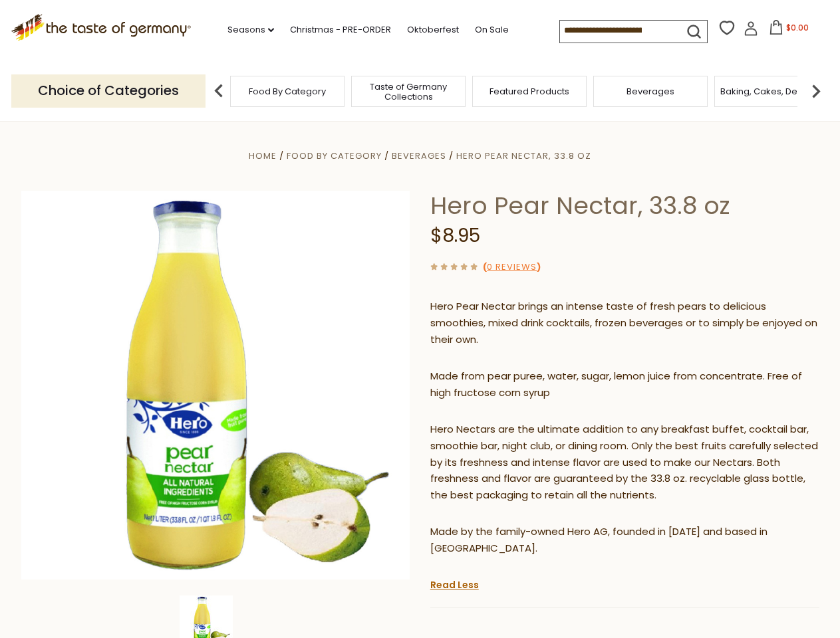 The width and height of the screenshot is (840, 638). What do you see at coordinates (624, 385) in the screenshot?
I see `p: Made from pear puree, water, sugar, lemon juice from concentrate. Free of high fructose corn syrup​` at bounding box center [624, 385].